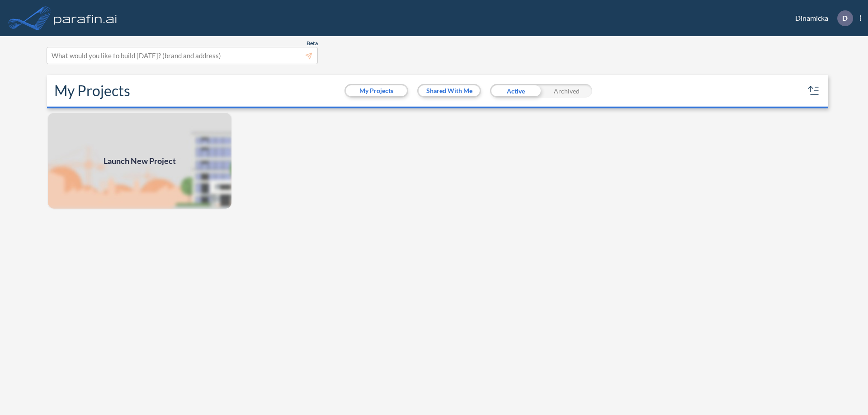  What do you see at coordinates (448, 91) in the screenshot?
I see `button: Shared With Me` at bounding box center [448, 91].